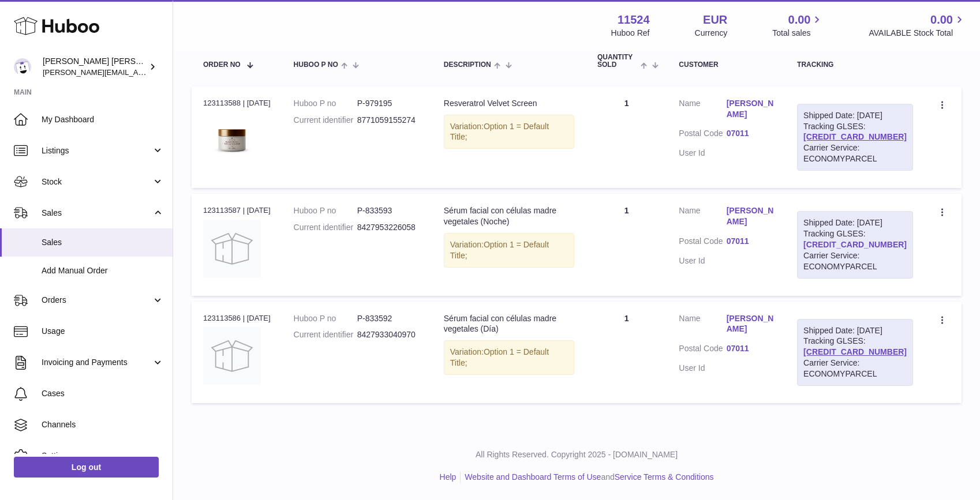 Image resolution: width=980 pixels, height=500 pixels. What do you see at coordinates (389, 319) in the screenshot?
I see `dd: P-833592` at bounding box center [389, 319].